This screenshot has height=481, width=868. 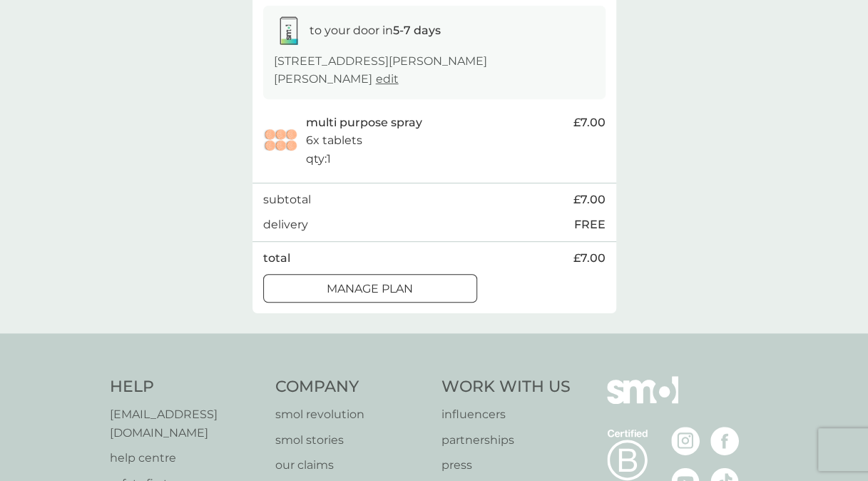 I want to click on p: delivery, so click(x=286, y=225).